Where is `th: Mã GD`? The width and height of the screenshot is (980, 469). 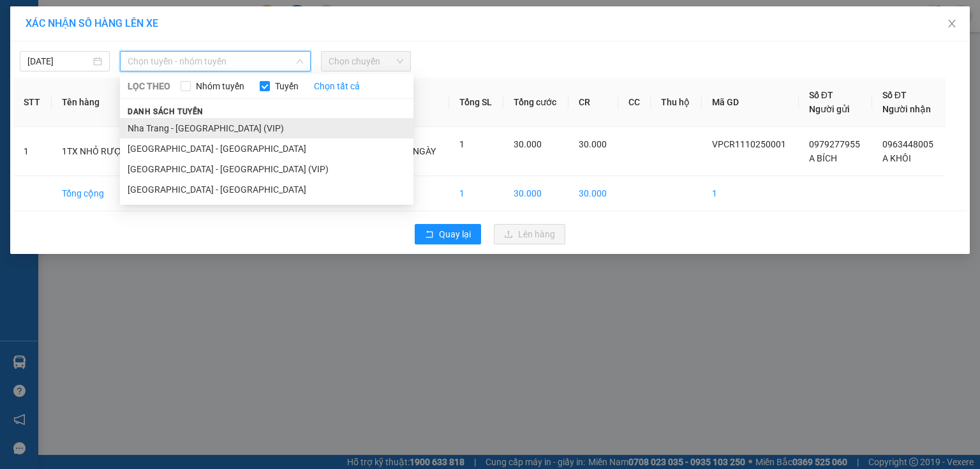 th: Mã GD is located at coordinates (750, 102).